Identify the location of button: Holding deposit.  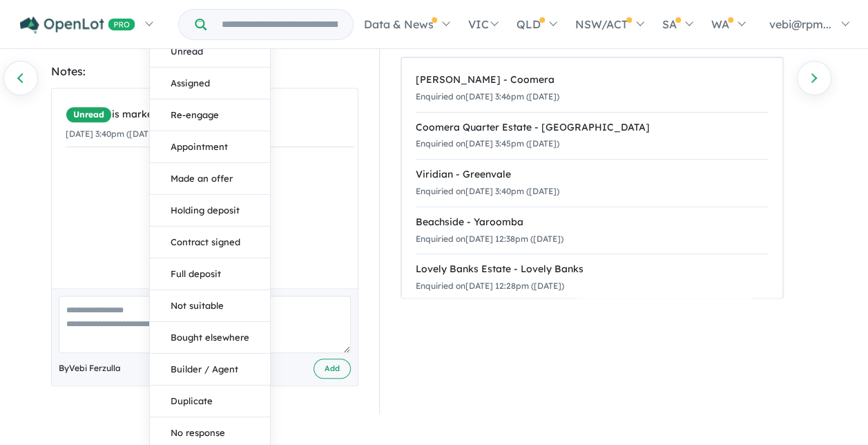
(210, 210).